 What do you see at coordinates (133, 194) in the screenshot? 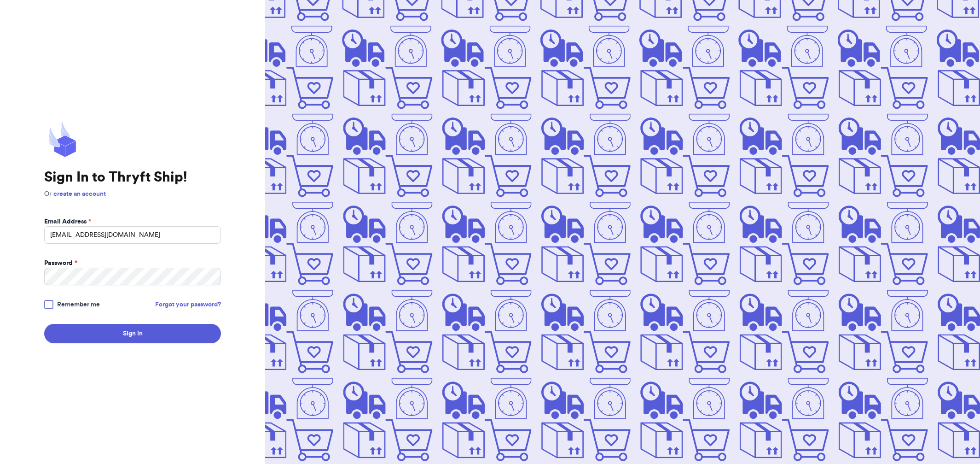
I see `p: Or` at bounding box center [133, 194].